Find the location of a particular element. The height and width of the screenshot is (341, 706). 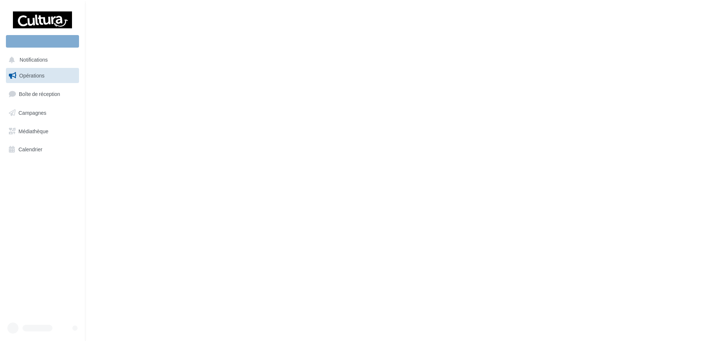

a: Boîte de réception is located at coordinates (42, 94).